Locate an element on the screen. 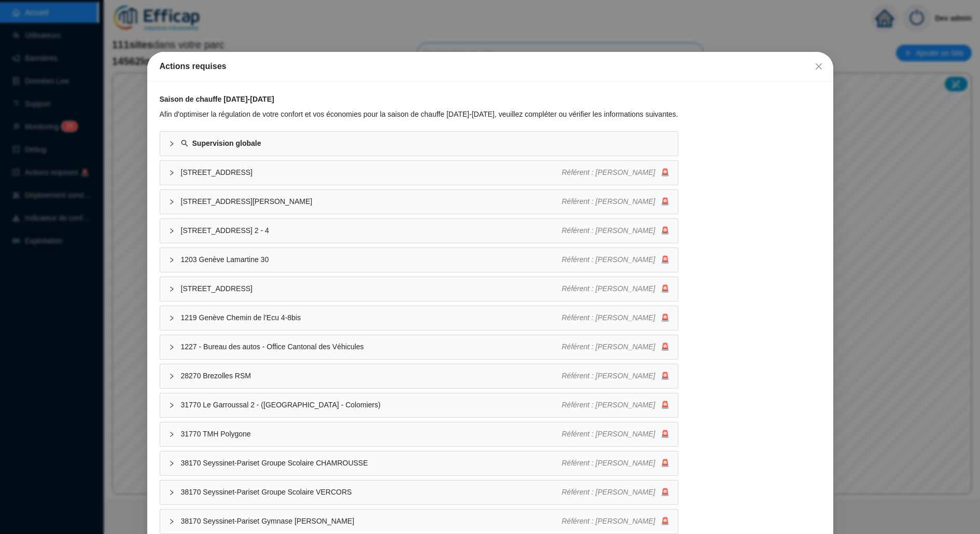 The image size is (980, 534). span: 28270 Brezolles RSM is located at coordinates (371, 375).